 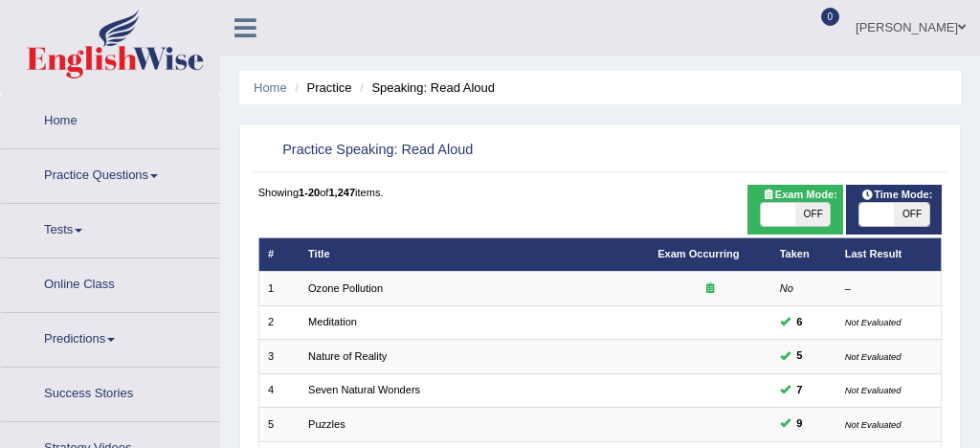 What do you see at coordinates (803, 254) in the screenshot?
I see `th: Taken` at bounding box center [803, 254].